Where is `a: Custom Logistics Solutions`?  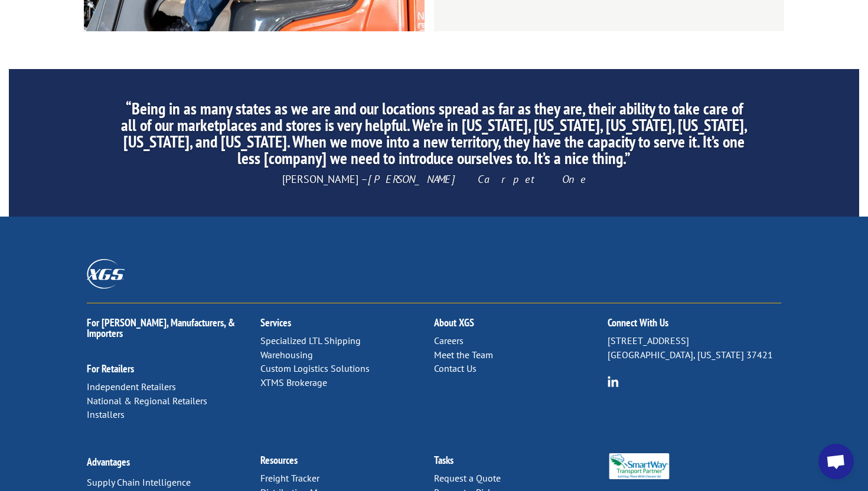 a: Custom Logistics Solutions is located at coordinates (315, 368).